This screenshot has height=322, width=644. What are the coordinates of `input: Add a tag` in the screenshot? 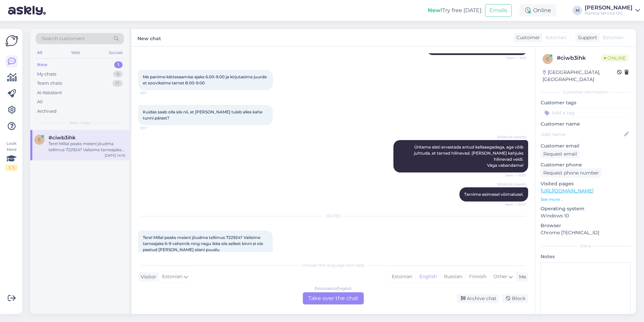 It's located at (586, 113).